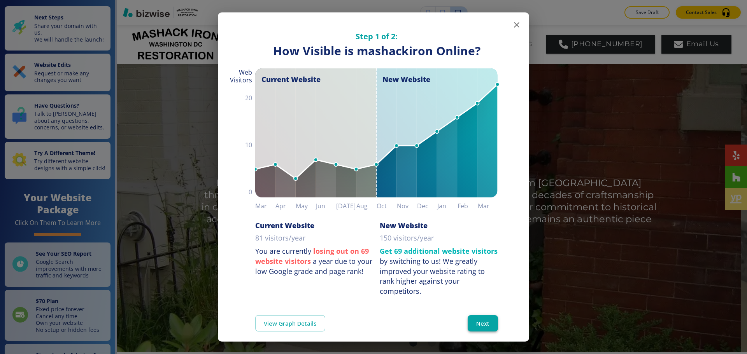 The image size is (747, 354). I want to click on a: View Graph Details, so click(290, 324).